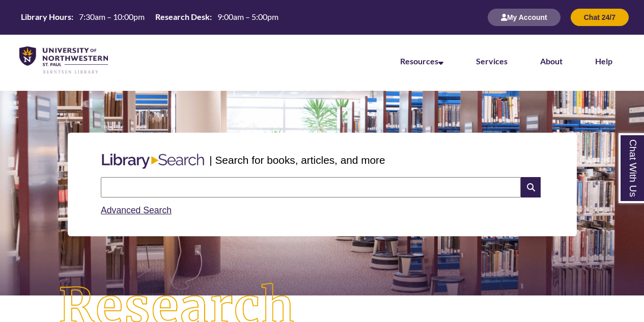 The image size is (644, 322). Describe the element at coordinates (150, 17) in the screenshot. I see `table: Hours Today` at that location.